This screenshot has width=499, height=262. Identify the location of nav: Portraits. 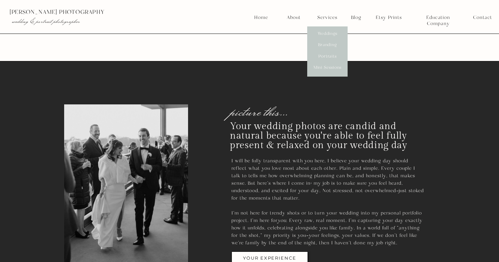
(327, 57).